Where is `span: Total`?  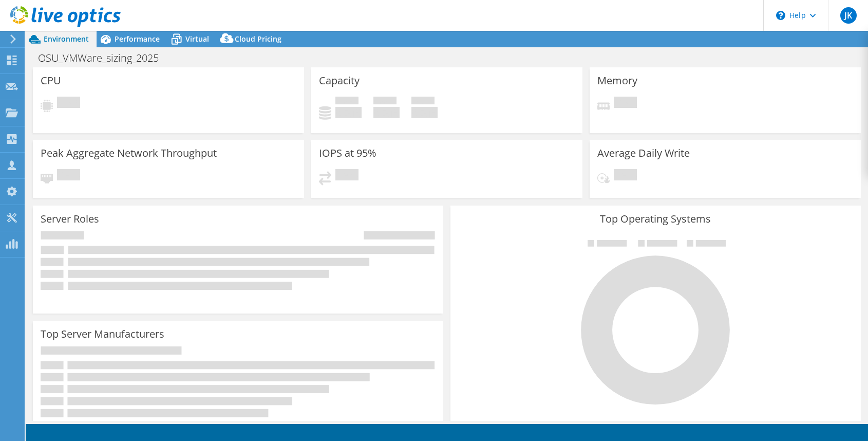 span: Total is located at coordinates (423, 102).